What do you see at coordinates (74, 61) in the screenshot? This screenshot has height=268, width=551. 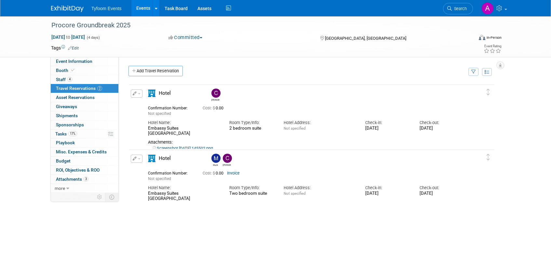 I see `span: Event Information` at bounding box center [74, 61].